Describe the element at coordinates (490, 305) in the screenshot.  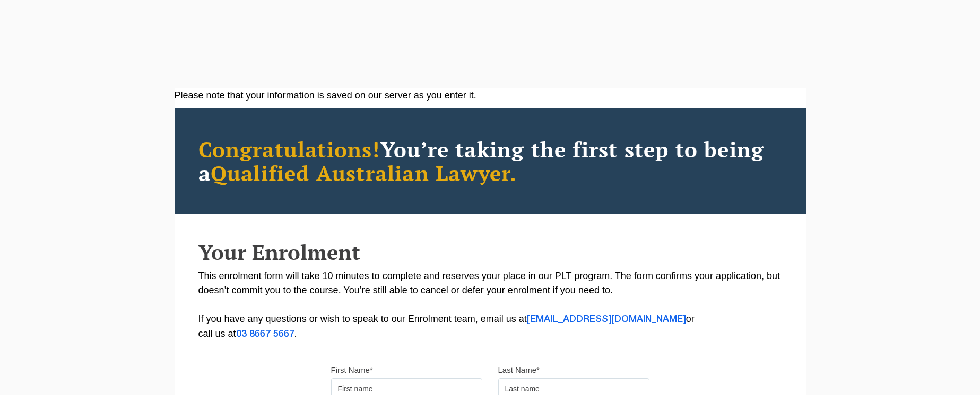
I see `p: This enrolment form will take 10 minutes to complete and reserves your place in our PLT program. ...` at that location.